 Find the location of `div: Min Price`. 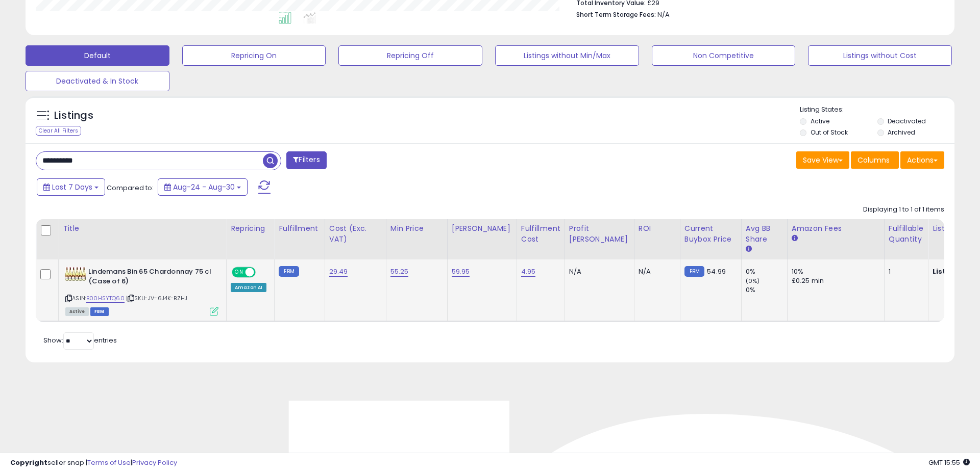

div: Min Price is located at coordinates (417, 229).